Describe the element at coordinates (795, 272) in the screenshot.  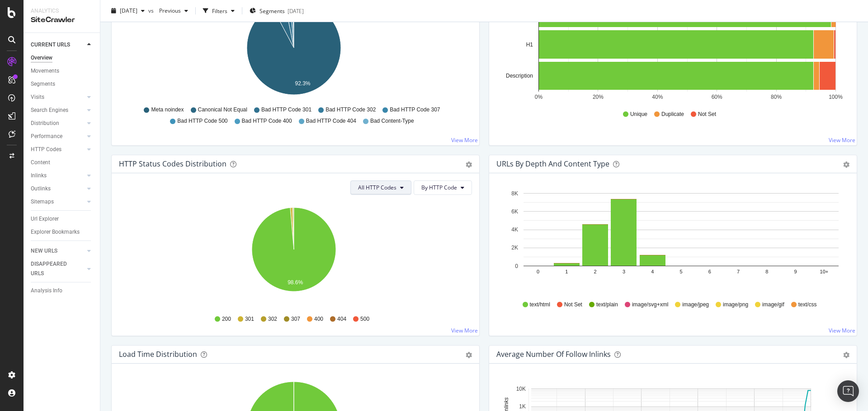
I see `text: 9` at that location.